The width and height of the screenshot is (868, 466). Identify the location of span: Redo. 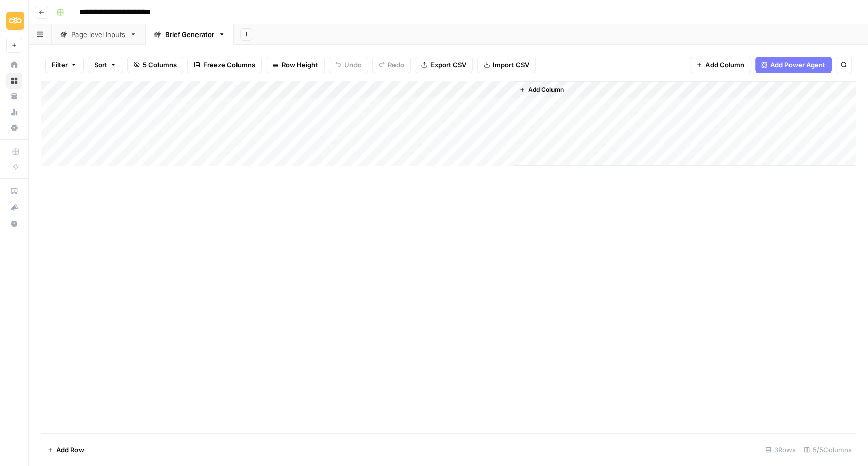
(396, 65).